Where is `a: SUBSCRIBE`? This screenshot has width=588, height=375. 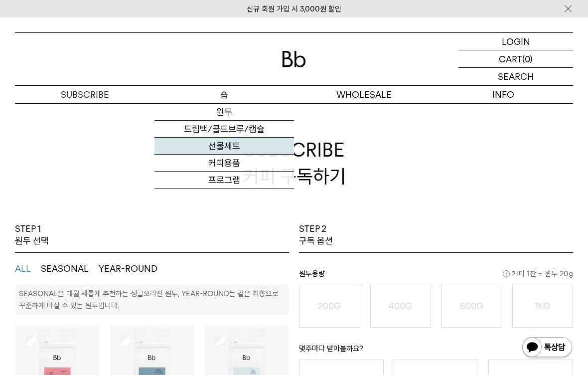 a: SUBSCRIBE is located at coordinates (85, 94).